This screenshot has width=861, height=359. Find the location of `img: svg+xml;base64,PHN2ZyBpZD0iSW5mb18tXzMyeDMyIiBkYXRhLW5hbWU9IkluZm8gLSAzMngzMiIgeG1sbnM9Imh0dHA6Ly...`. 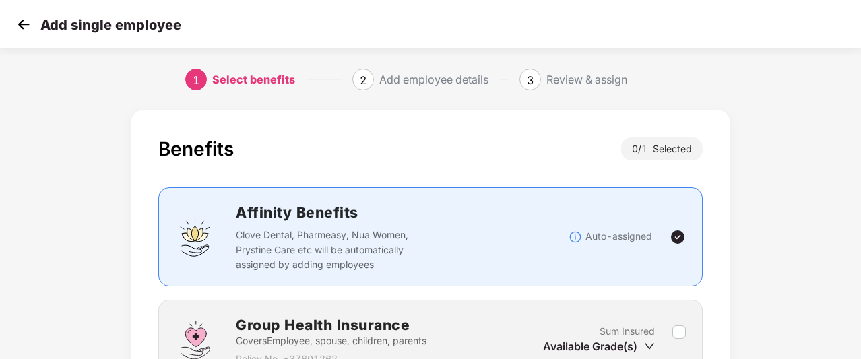

img: svg+xml;base64,PHN2ZyBpZD0iSW5mb18tXzMyeDMyIiBkYXRhLW5hbWU9IkluZm8gLSAzMngzMiIgeG1sbnM9Imh0dHA6Ly... is located at coordinates (575, 237).